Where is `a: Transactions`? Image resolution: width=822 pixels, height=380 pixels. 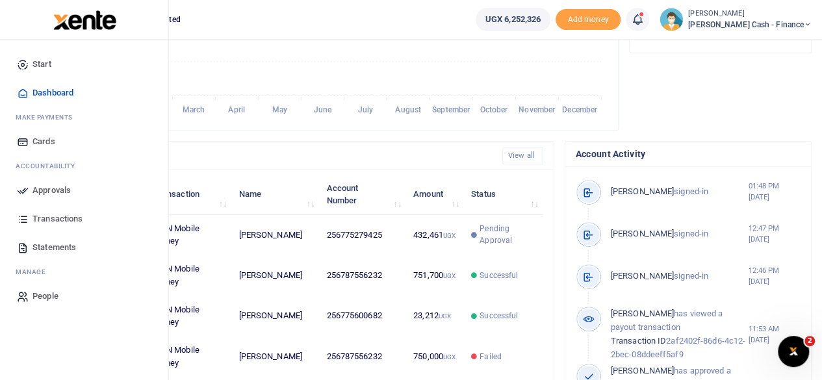 a: Transactions is located at coordinates (84, 219).